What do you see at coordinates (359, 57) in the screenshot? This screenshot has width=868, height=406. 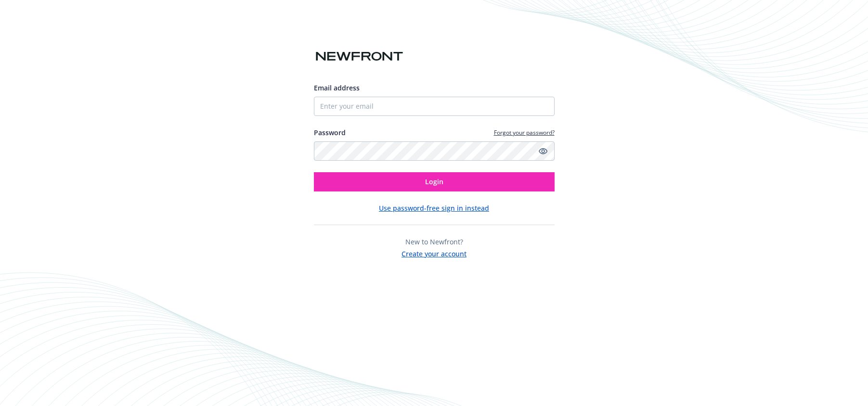 I see `img: Newfront logo` at bounding box center [359, 57].